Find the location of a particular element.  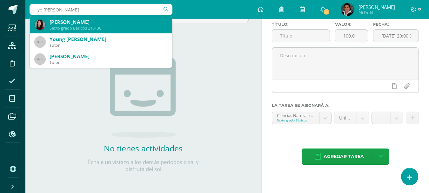

span: Agregar tarea is located at coordinates (344, 156).